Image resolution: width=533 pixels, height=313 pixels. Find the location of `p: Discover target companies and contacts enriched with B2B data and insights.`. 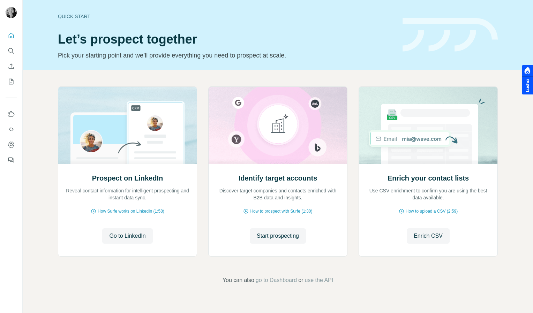

p: Discover target companies and contacts enriched with B2B data and insights. is located at coordinates (278, 194).